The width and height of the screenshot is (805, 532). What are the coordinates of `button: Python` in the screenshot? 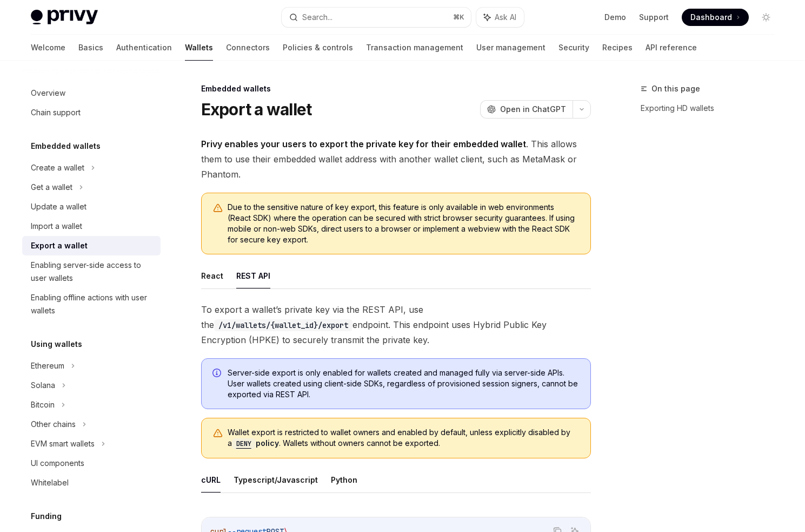 It's located at (344, 480).